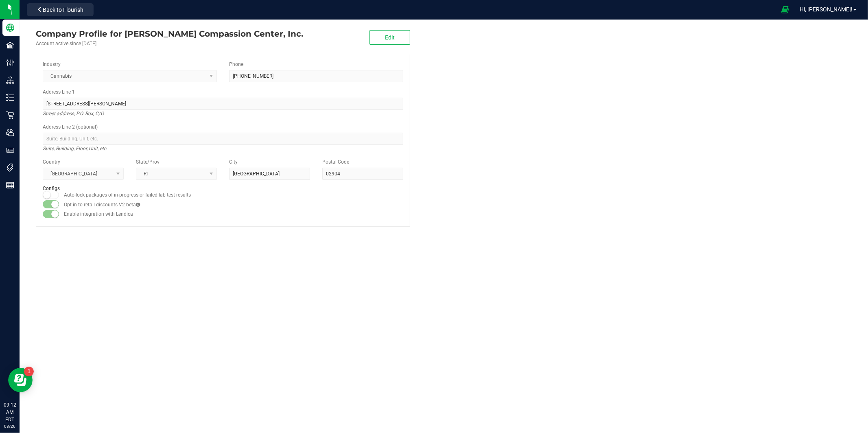 The image size is (868, 433). I want to click on div: Thomas C. Slater Compassion Center, Inc., so click(170, 34).